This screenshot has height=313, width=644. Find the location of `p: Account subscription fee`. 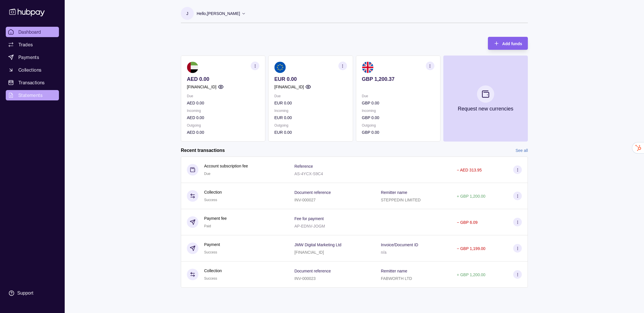

p: Account subscription fee is located at coordinates (226, 166).